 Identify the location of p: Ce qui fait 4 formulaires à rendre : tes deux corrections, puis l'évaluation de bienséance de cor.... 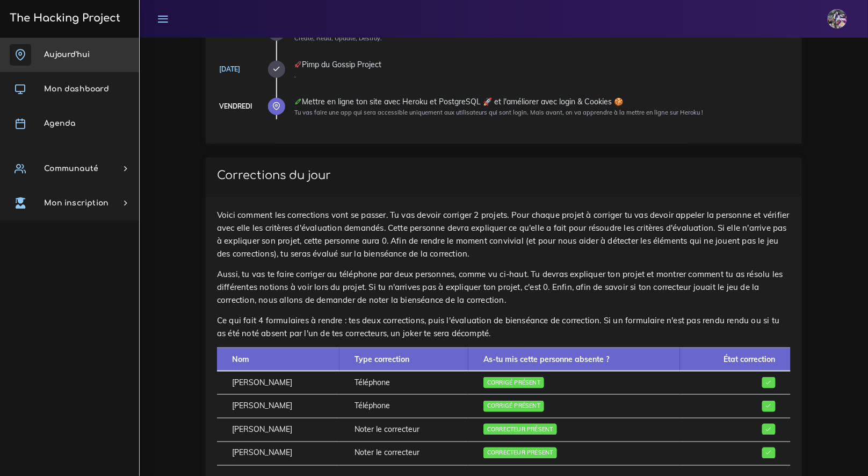
(504, 327).